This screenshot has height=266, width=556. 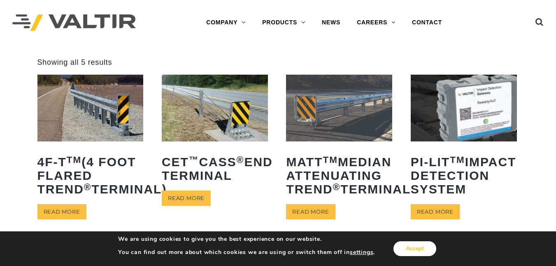 I want to click on a: Read more about “PI-LITTM Impact Detection System”, so click(x=435, y=211).